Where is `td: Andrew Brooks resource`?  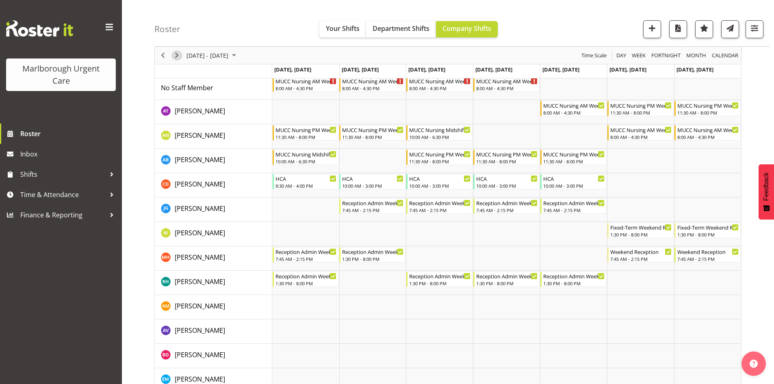 td: Andrew Brooks resource is located at coordinates (213, 161).